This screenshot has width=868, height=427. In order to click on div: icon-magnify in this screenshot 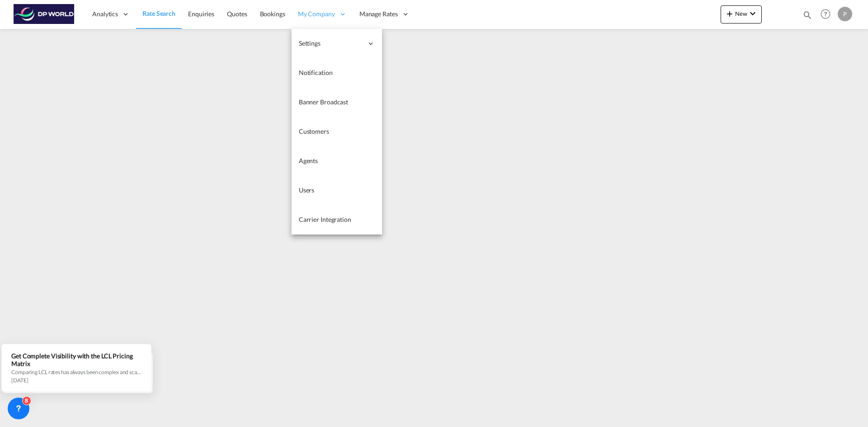, I will do `click(807, 17)`.